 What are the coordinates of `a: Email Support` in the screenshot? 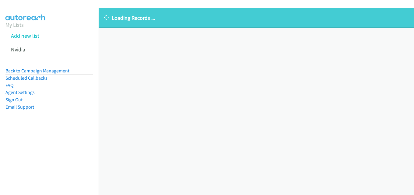 It's located at (20, 107).